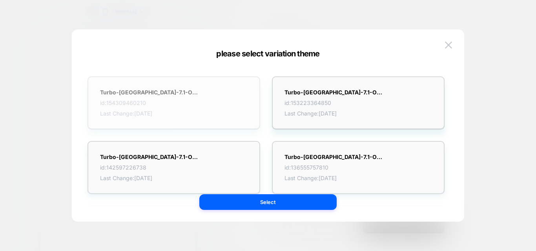 Image resolution: width=536 pixels, height=251 pixels. What do you see at coordinates (333, 168) in the screenshot?
I see `span: id: 136555757810` at bounding box center [333, 168].